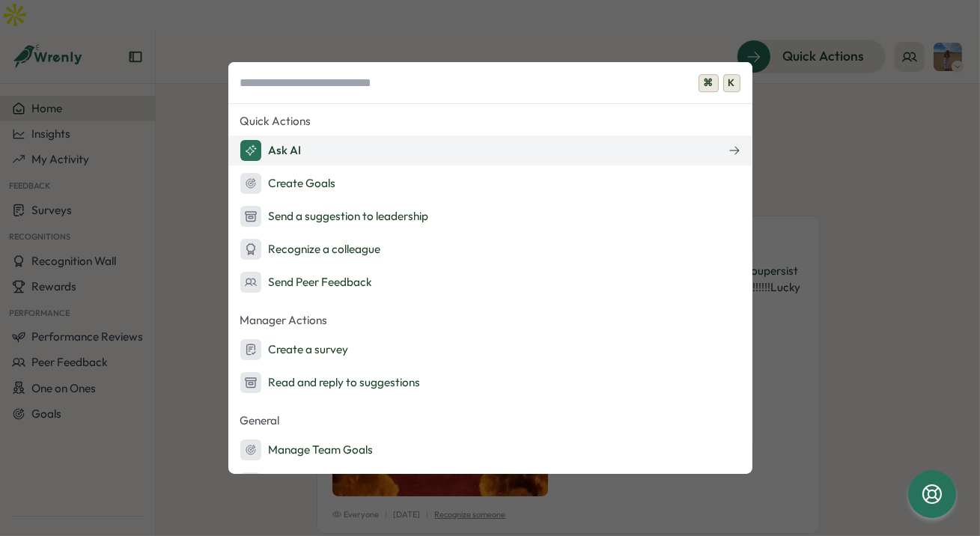  What do you see at coordinates (490, 249) in the screenshot?
I see `button: Recognize a colleague` at bounding box center [490, 249].